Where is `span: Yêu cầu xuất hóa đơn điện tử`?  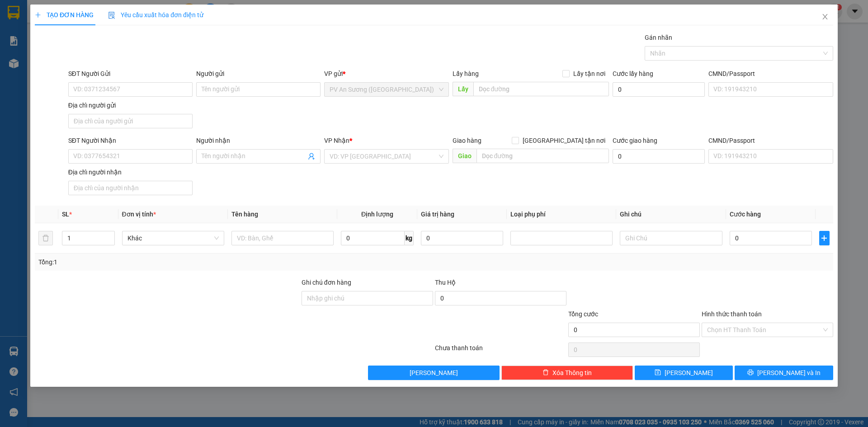 span: Yêu cầu xuất hóa đơn điện tử is located at coordinates (156, 15).